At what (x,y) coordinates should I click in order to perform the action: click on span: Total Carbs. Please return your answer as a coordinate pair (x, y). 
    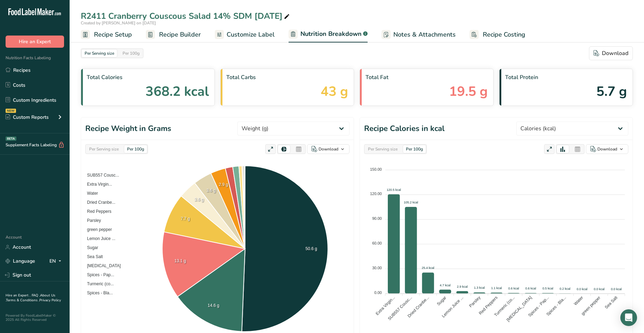
    Looking at the image, I should click on (287, 77).